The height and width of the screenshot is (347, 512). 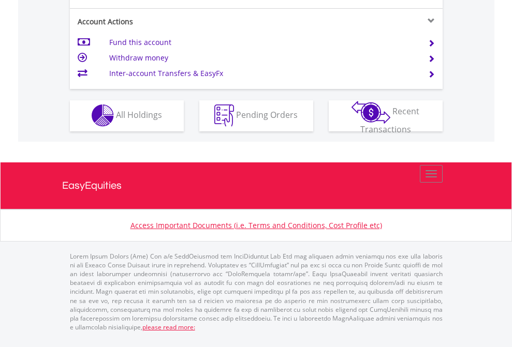 I want to click on a: Access Important Documents (i.e. Terms and Conditions, Cost Profile etc), so click(x=256, y=225).